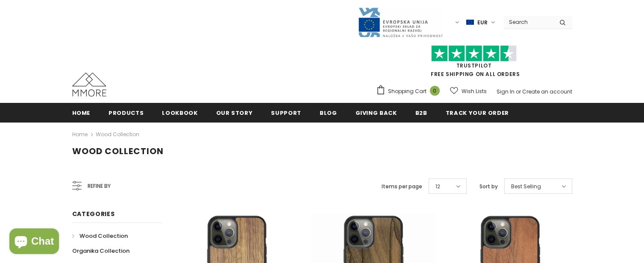 The width and height of the screenshot is (644, 263). What do you see at coordinates (528, 22) in the screenshot?
I see `input: Search Site` at bounding box center [528, 22].